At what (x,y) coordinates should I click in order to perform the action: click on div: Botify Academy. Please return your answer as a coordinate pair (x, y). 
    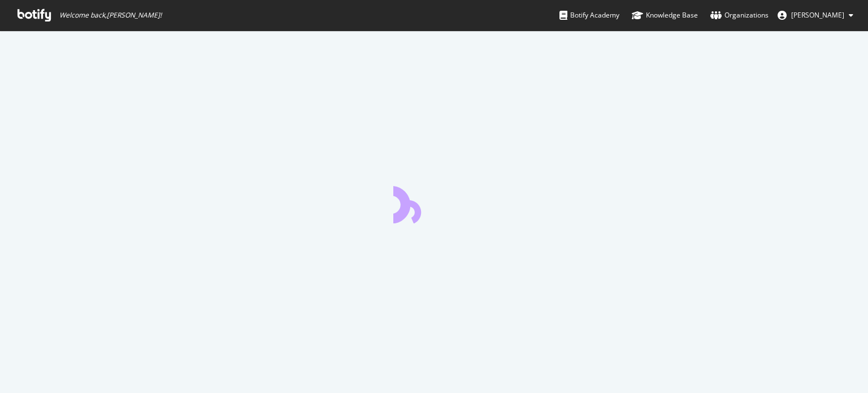
    Looking at the image, I should click on (589, 16).